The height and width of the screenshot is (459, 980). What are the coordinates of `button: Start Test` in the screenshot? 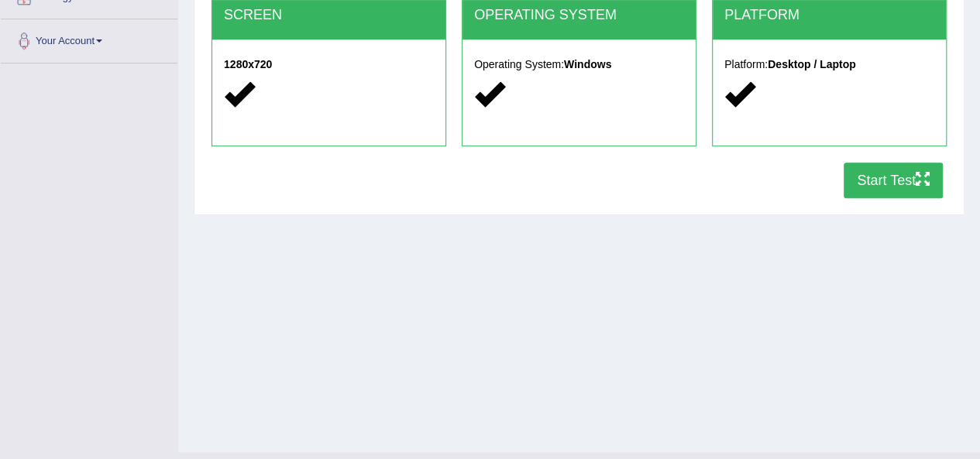 It's located at (893, 181).